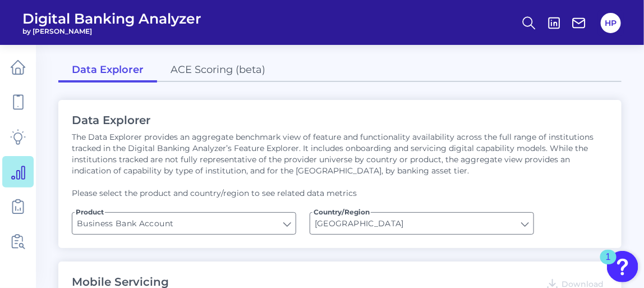 The image size is (644, 288). Describe the element at coordinates (112, 18) in the screenshot. I see `span: Digital Banking Analyzer` at that location.